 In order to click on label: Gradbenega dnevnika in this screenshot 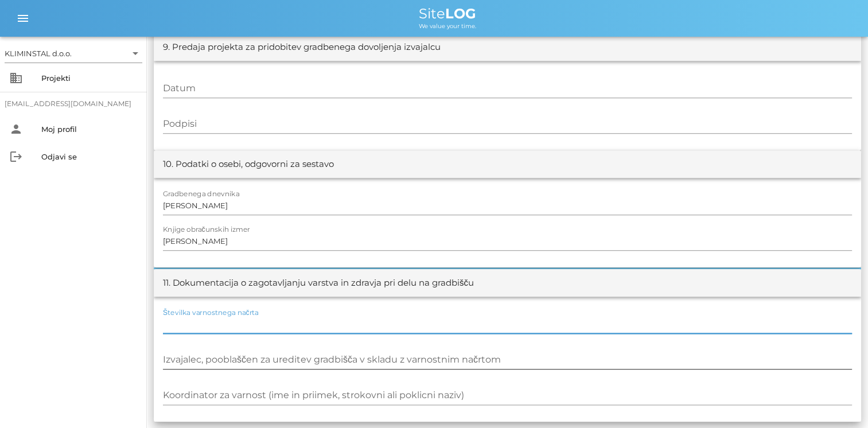, I will do `click(201, 193)`.